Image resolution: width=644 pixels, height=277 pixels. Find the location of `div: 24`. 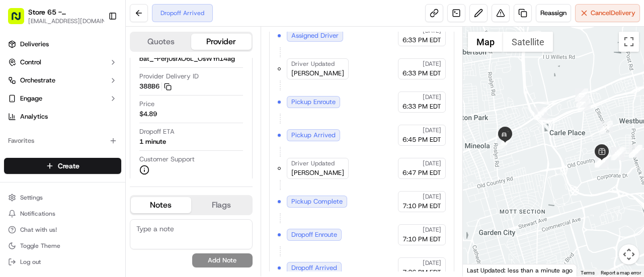

div: 24 is located at coordinates (540, 114).